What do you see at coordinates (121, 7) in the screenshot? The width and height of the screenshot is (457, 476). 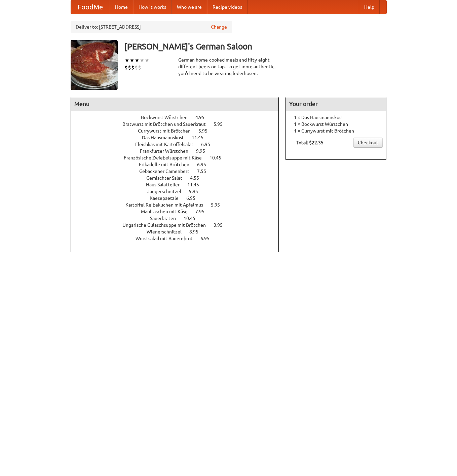 I see `a: Home` at bounding box center [121, 7].